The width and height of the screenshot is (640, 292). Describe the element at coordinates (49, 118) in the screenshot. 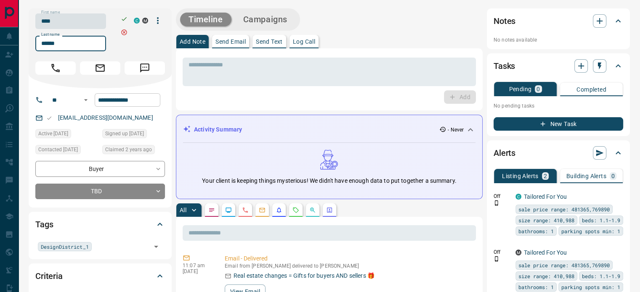

I see `svg: Email Valid` at that location.